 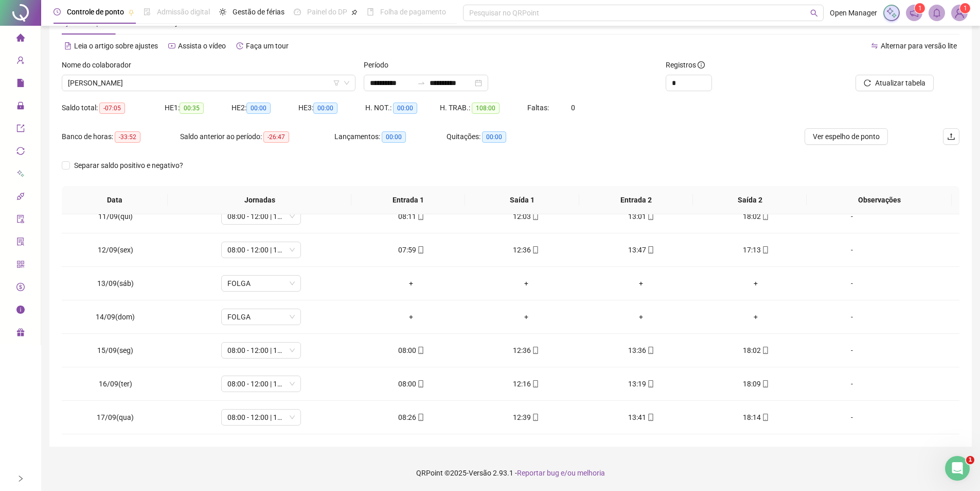 What do you see at coordinates (937, 13) in the screenshot?
I see `span: bell` at bounding box center [937, 13].